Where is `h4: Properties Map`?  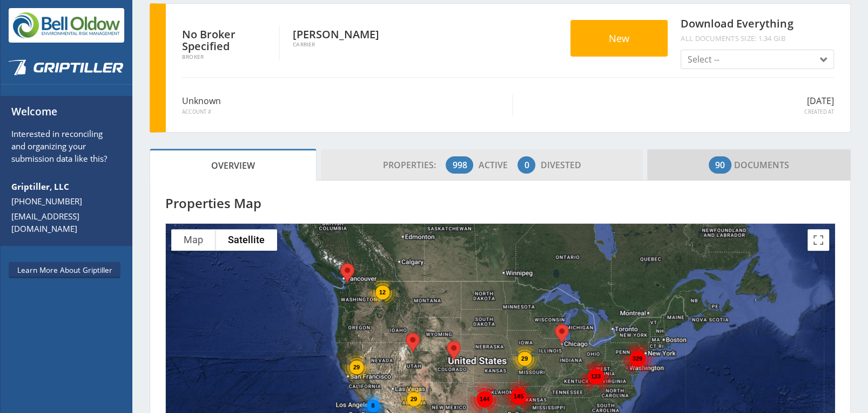
h4: Properties Map is located at coordinates (501, 203).